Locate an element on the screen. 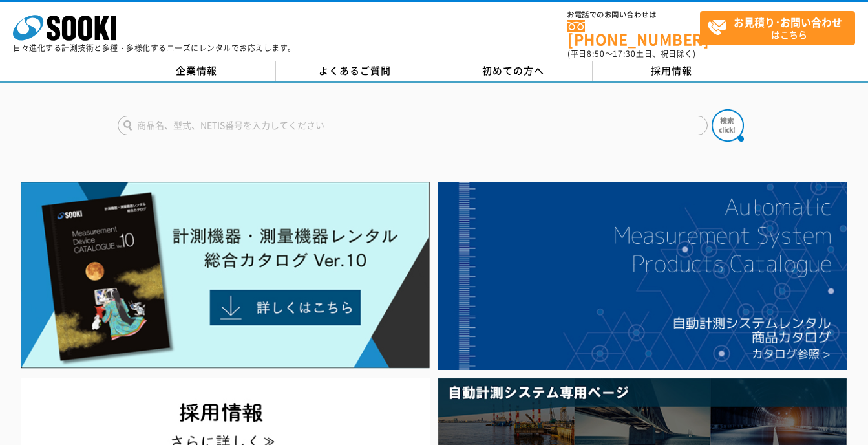 The image size is (868, 445). a: 企業情報 is located at coordinates (196, 71).